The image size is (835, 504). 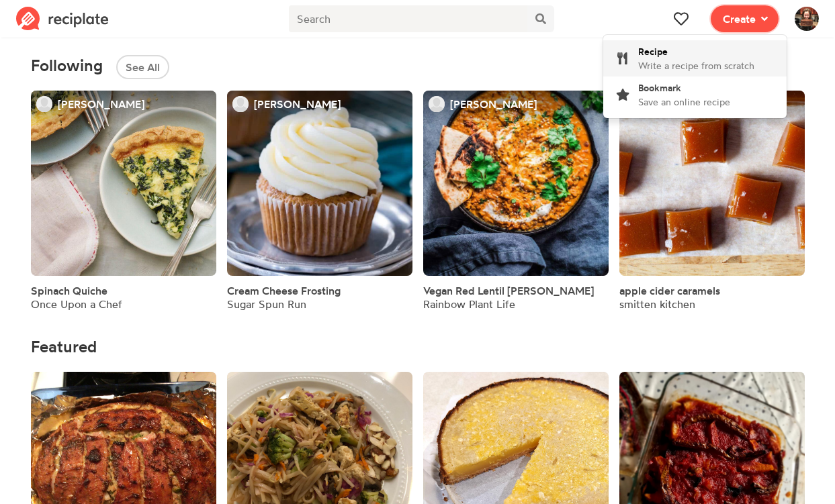 I want to click on div: smitten kitchen, so click(x=669, y=304).